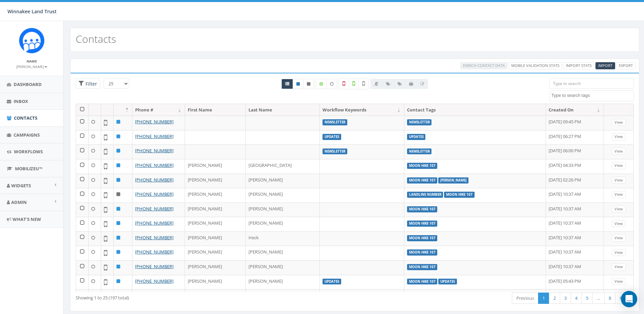 The width and height of the screenshot is (644, 314). I want to click on i: This phone number is subscribed and will receive texts., so click(298, 84).